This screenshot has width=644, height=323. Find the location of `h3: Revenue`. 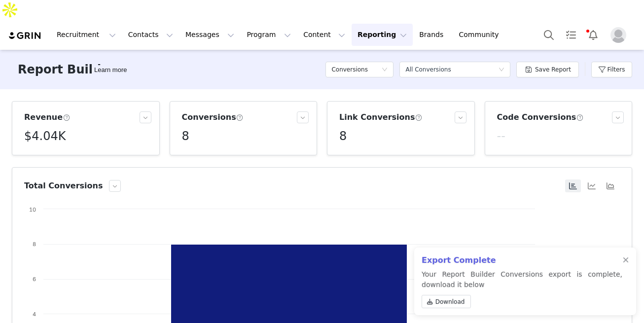

h3: Revenue is located at coordinates (47, 117).